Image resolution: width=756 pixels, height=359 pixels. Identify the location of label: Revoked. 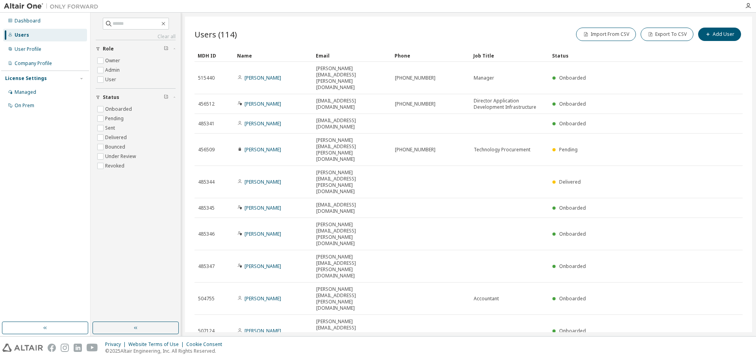
(115, 166).